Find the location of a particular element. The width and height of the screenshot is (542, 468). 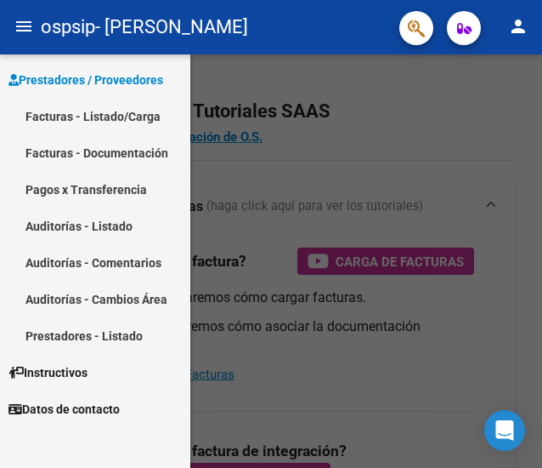

div: Open Intercom Messenger is located at coordinates (505, 430).